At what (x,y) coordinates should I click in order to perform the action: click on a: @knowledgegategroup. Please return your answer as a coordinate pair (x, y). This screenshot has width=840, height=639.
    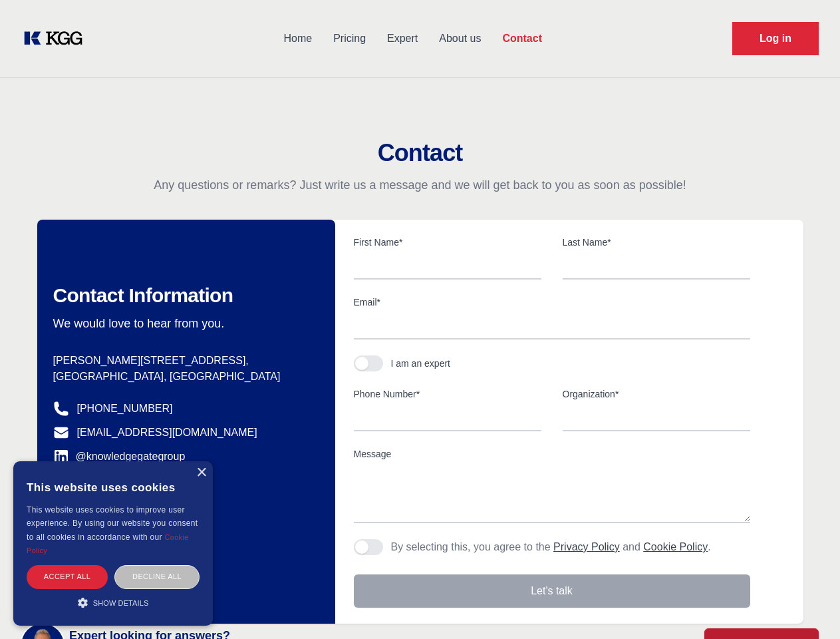
    Looking at the image, I should click on (119, 457).